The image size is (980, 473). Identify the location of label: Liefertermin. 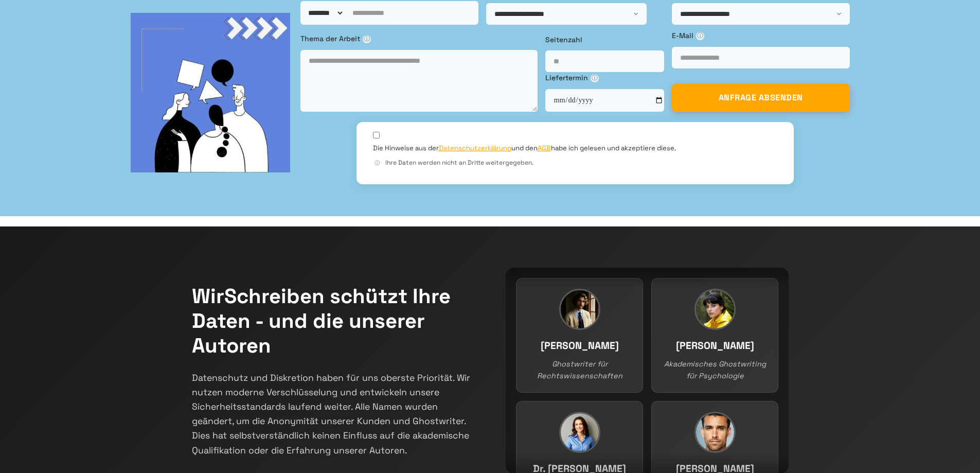
(605, 78).